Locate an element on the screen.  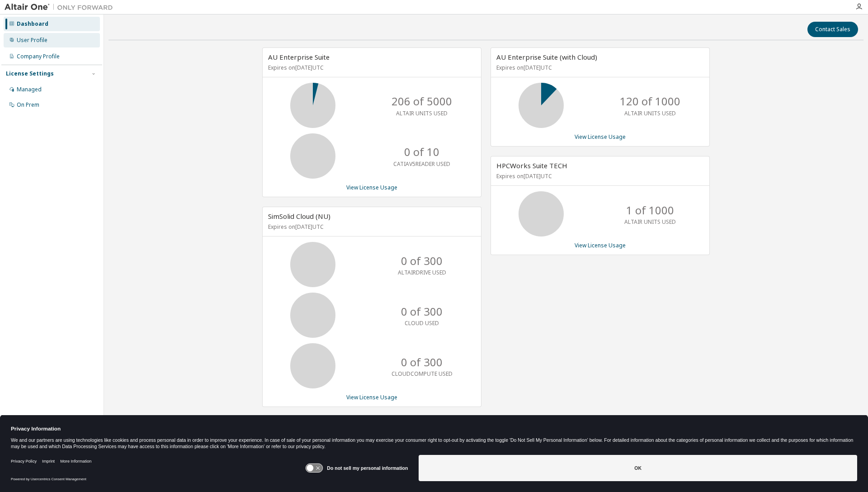
button: Contact Sales is located at coordinates (832, 29).